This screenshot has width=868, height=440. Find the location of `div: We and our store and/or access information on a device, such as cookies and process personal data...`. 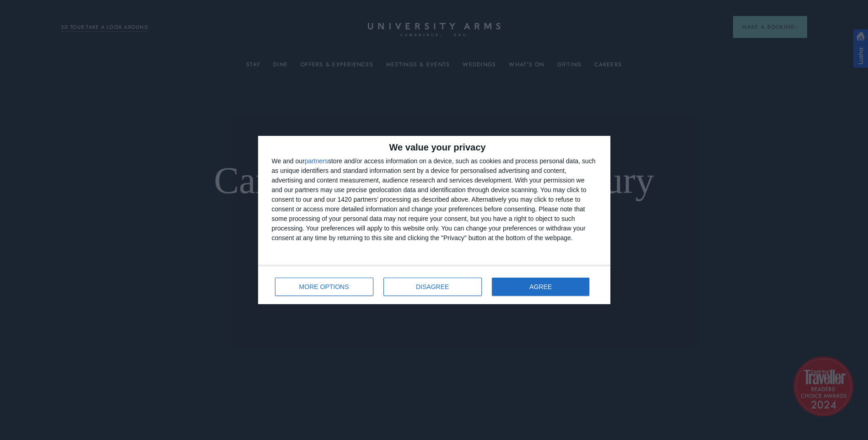

div: We and our store and/or access information on a device, such as cookies and process personal data... is located at coordinates (434, 199).